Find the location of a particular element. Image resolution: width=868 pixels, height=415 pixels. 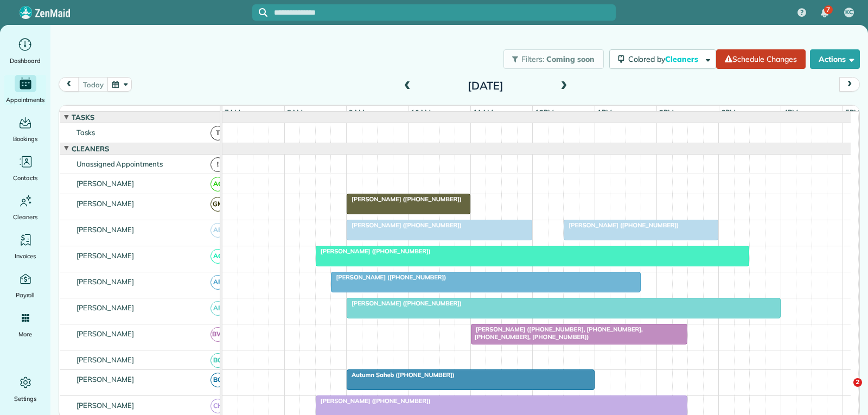

span: AB is located at coordinates (218, 230).